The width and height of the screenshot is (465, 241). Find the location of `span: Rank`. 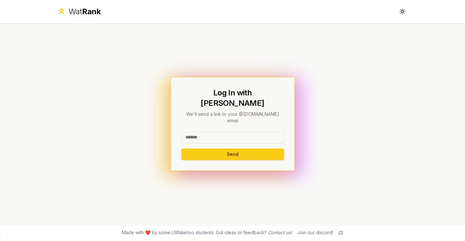

span: Rank is located at coordinates (91, 11).